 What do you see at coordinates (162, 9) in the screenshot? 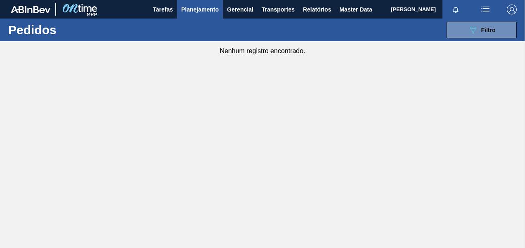
I see `span: Tarefas` at bounding box center [162, 9].